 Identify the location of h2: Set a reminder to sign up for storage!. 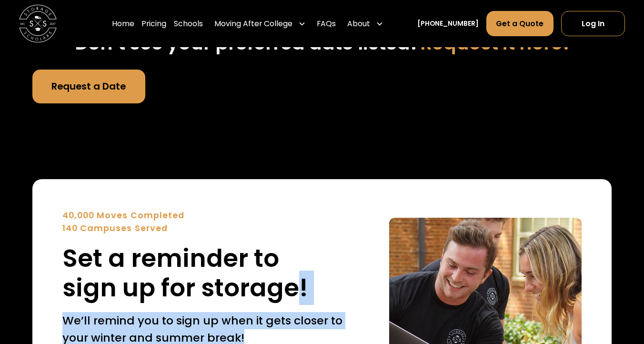
(207, 273).